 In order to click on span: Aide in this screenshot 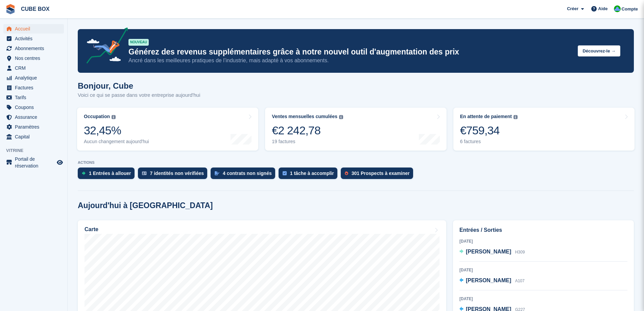, I will do `click(603, 9)`.